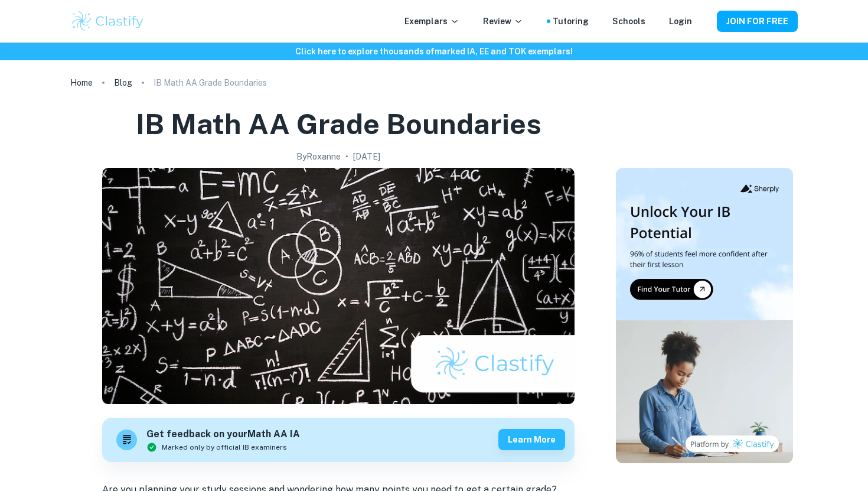  What do you see at coordinates (338, 439) in the screenshot?
I see `a: Get feedback on yourMath AA IAMarked only by official IB examinersLearn more` at bounding box center [338, 439].